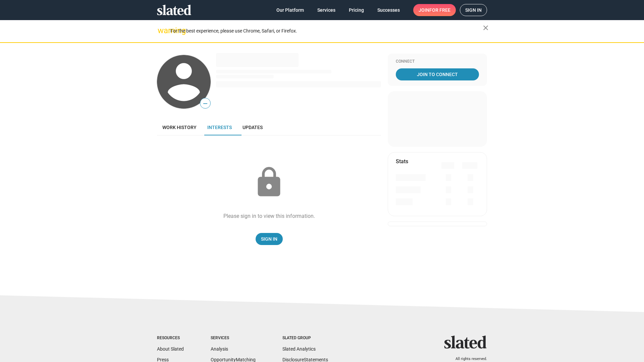  Describe the element at coordinates (269, 239) in the screenshot. I see `a: Sign In` at that location.